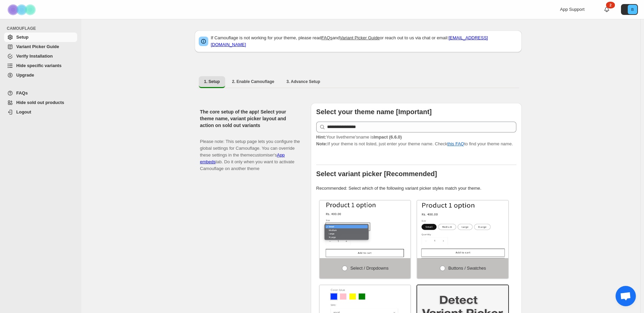 The image size is (644, 313). Describe the element at coordinates (456, 144) in the screenshot. I see `a: this FAQ` at that location.